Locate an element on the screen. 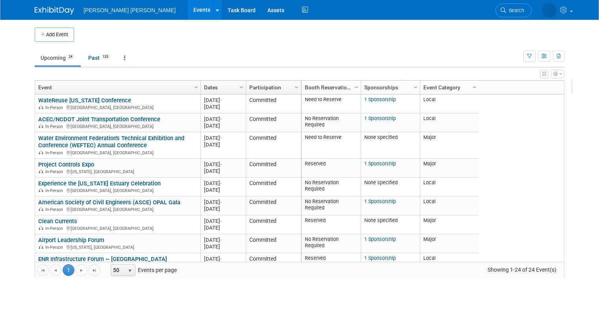 This screenshot has width=599, height=311. a: ACEC/NCDOT Joint Transportation Conference is located at coordinates (99, 119).